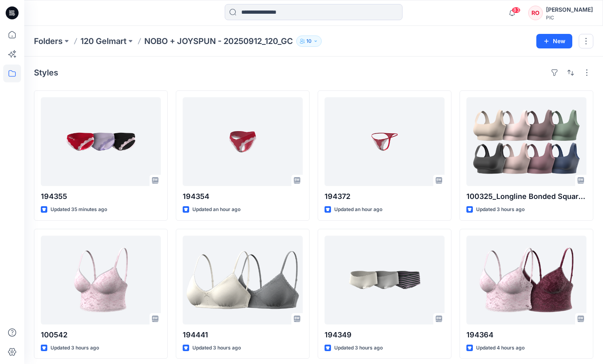 The image size is (603, 364). What do you see at coordinates (309, 41) in the screenshot?
I see `p: 10` at bounding box center [309, 41].